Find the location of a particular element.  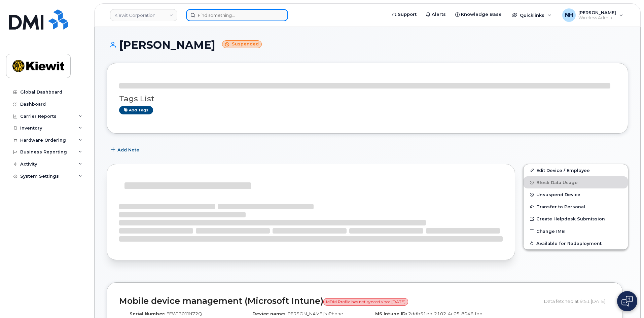

a: Add tags is located at coordinates (136, 110).